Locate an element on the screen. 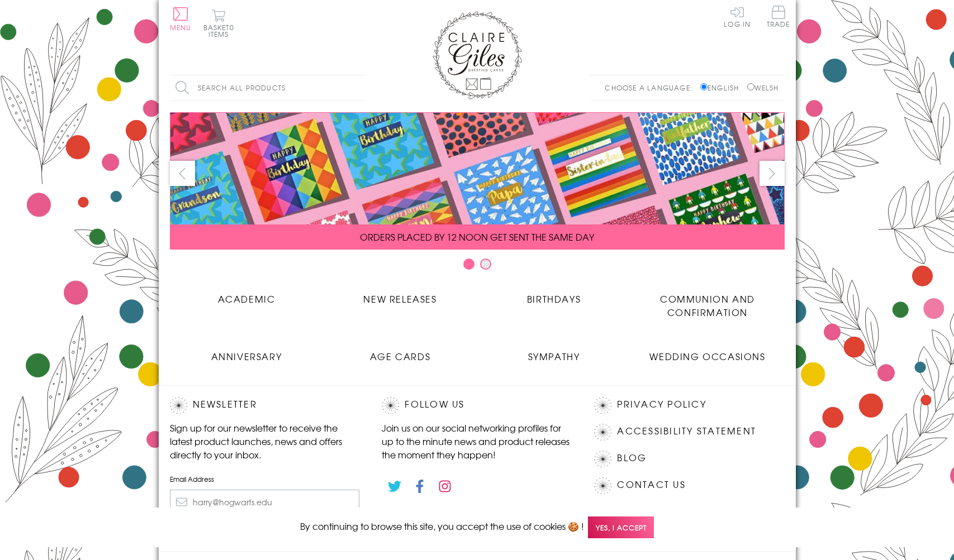  button: Carousel Page 1 (Current Slide) is located at coordinates (469, 264).